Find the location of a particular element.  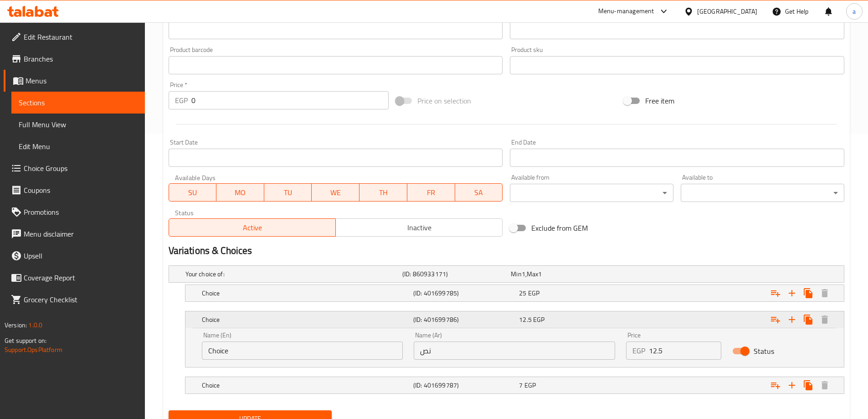

span: Sections is located at coordinates (78, 103).